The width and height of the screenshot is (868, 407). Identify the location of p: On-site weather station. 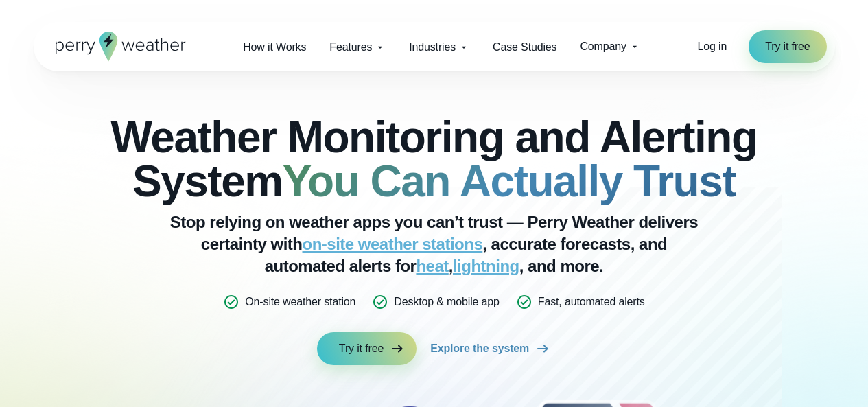
(300, 302).